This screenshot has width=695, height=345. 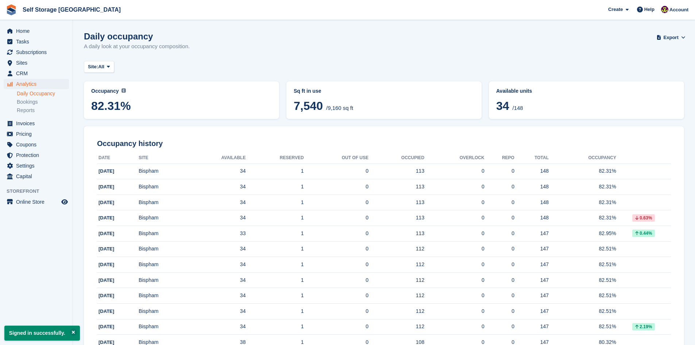 I want to click on span: 34, so click(x=503, y=106).